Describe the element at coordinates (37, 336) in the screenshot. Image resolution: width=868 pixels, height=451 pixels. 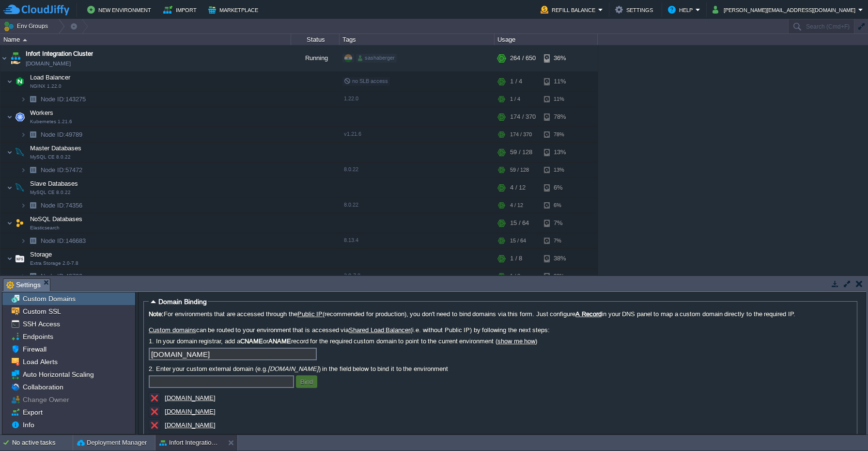
I see `a: Endpoints` at that location.